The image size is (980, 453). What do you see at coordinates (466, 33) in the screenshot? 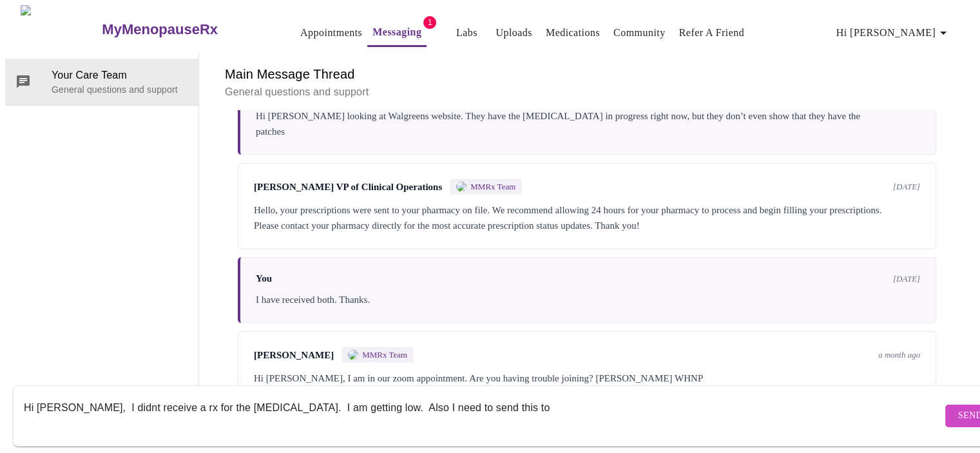
I see `a: Labs` at bounding box center [466, 33].